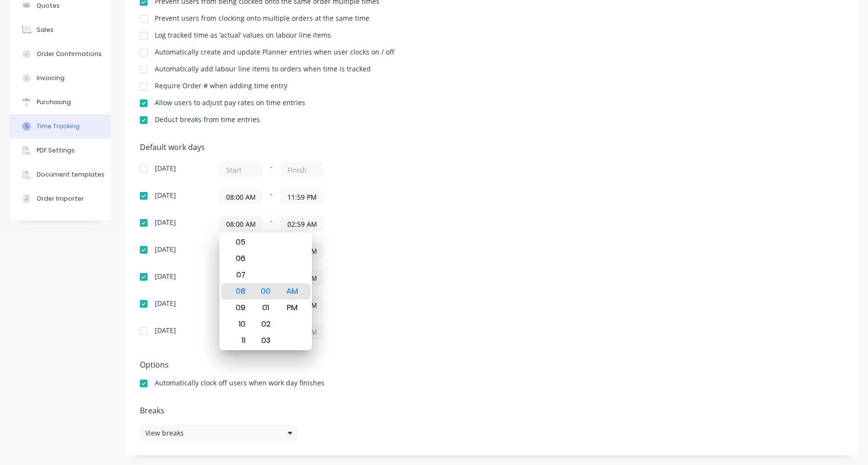  Describe the element at coordinates (60, 175) in the screenshot. I see `button: Document templates` at that location.